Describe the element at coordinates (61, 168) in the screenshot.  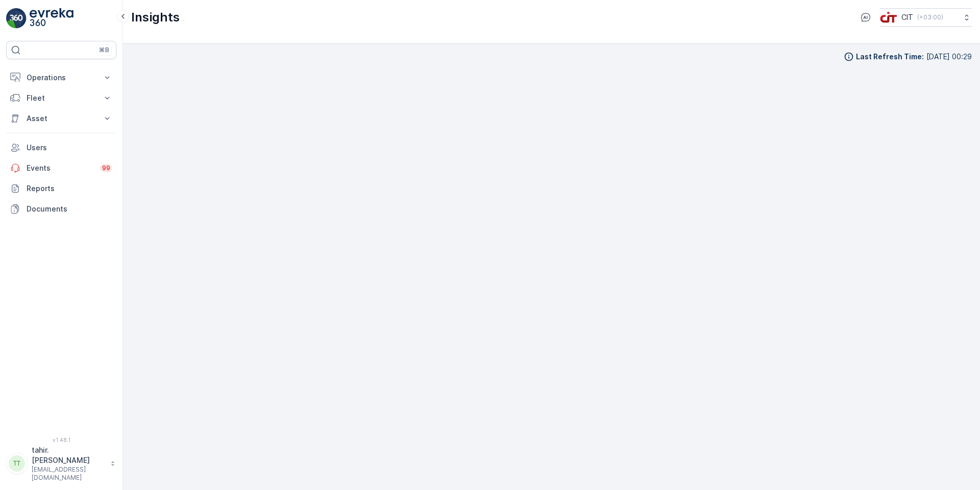
I see `a: Events99` at that location.